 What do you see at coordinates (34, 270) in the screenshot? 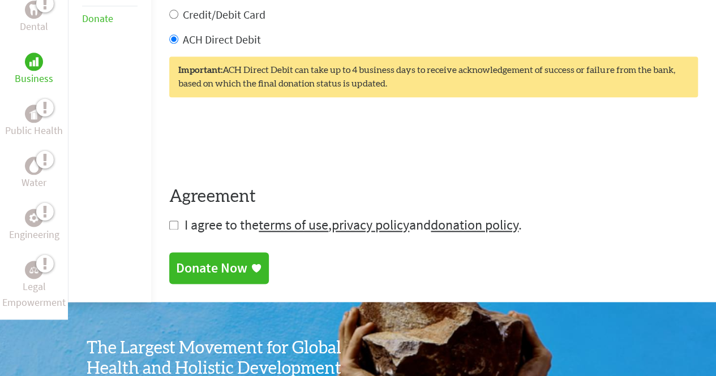
I see `img: Legal Empowerment` at bounding box center [34, 270].